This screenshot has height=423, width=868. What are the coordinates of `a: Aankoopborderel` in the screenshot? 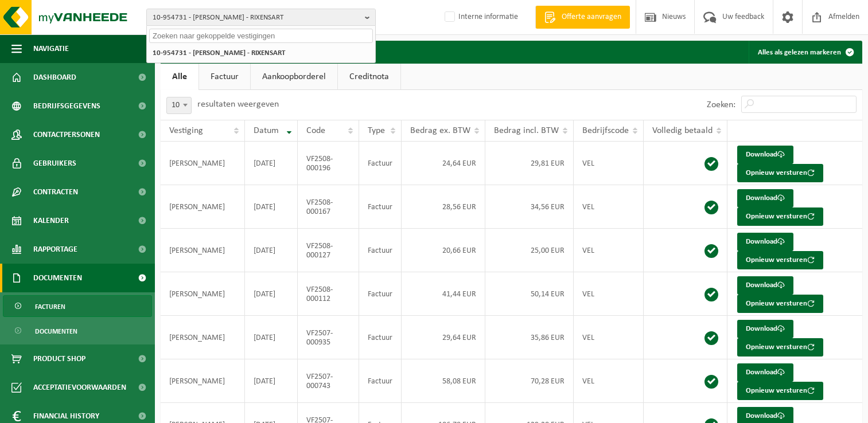 It's located at (294, 77).